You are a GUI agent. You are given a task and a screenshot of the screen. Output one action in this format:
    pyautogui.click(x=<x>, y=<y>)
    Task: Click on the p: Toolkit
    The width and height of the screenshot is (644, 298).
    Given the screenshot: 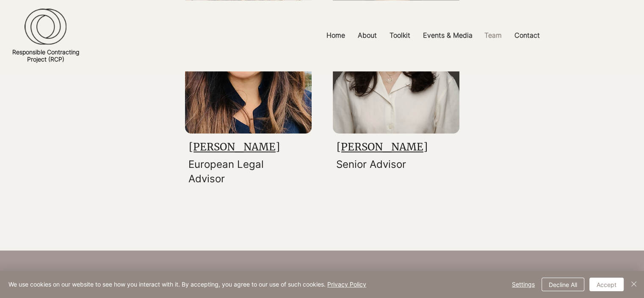 What is the action you would take?
    pyautogui.click(x=400, y=35)
    